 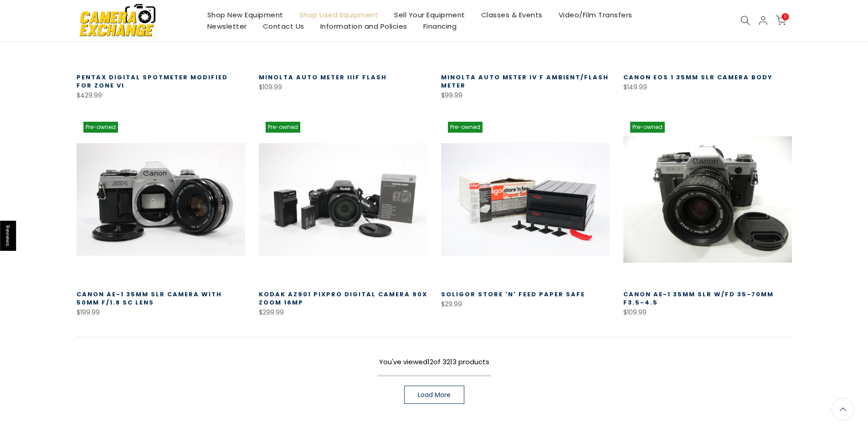 What do you see at coordinates (843, 410) in the screenshot?
I see `a: Back to the top` at bounding box center [843, 410].